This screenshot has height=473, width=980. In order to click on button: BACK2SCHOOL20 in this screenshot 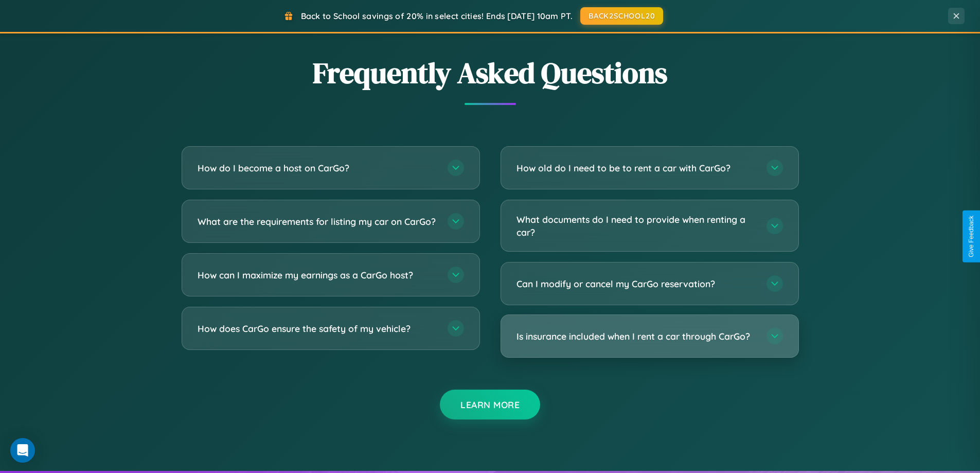, I will do `click(621, 16)`.